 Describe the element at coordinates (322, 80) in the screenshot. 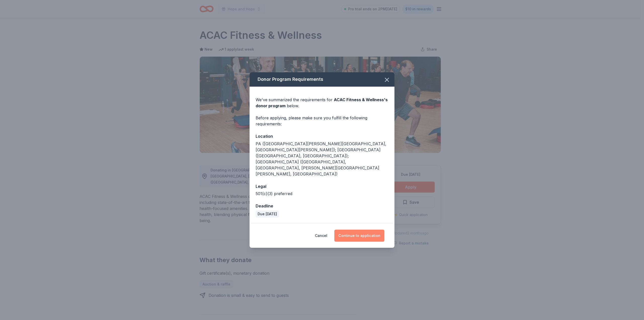

I see `div: Donor Program Requirements` at that location.